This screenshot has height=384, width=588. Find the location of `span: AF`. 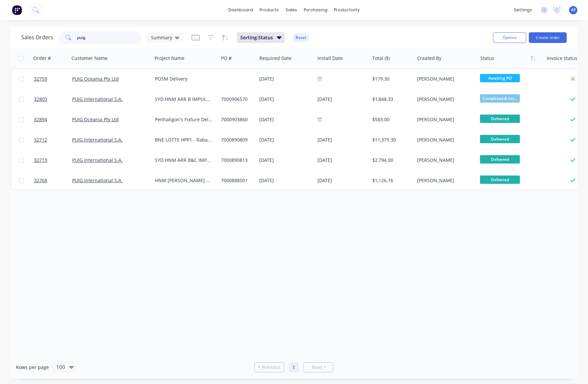

span: AF is located at coordinates (574, 10).